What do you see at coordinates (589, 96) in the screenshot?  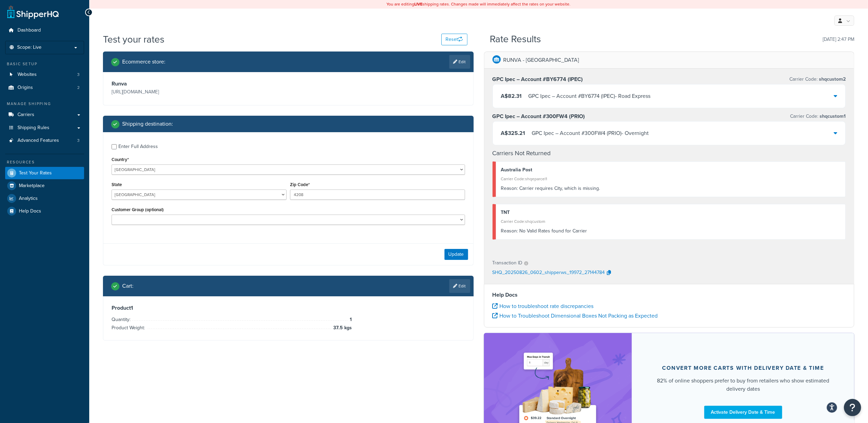 I see `div: GPC Ipec – Account #BY6774 (IPEC) - Road Express` at bounding box center [589, 96].